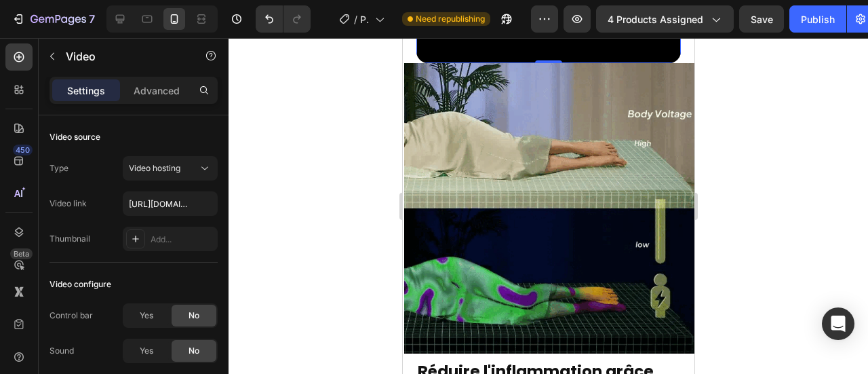  What do you see at coordinates (71, 316) in the screenshot?
I see `div: Control bar` at bounding box center [71, 316].